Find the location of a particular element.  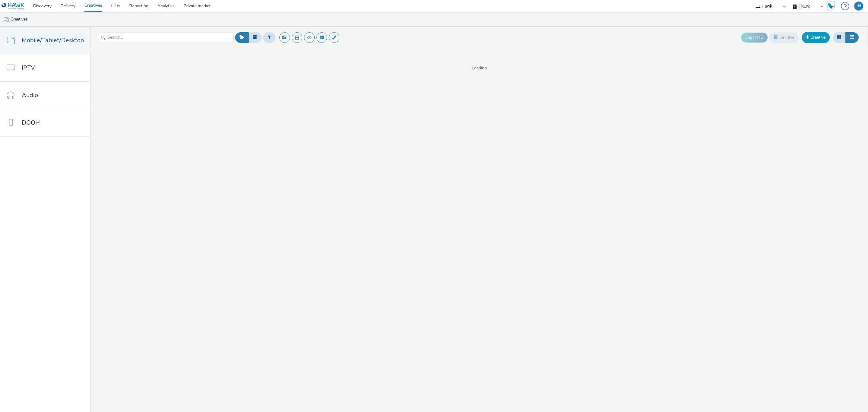

input: Search... is located at coordinates (165, 37).